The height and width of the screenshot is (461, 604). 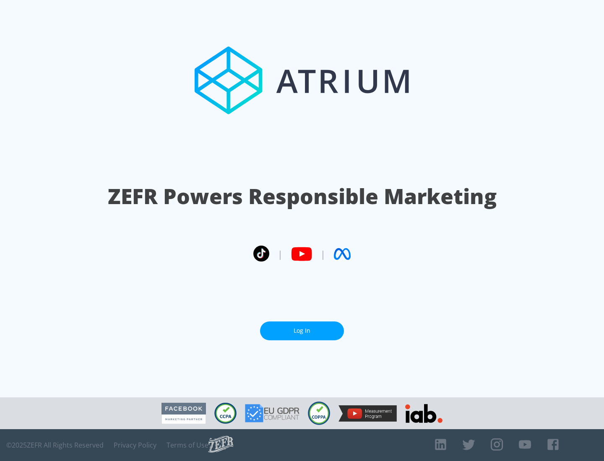 What do you see at coordinates (187, 445) in the screenshot?
I see `a: Terms of Use` at bounding box center [187, 445].